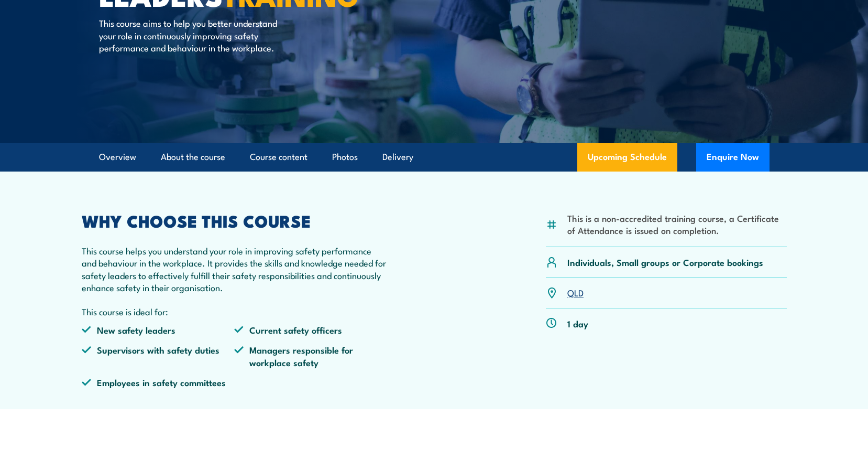 The image size is (868, 469). Describe the element at coordinates (158, 329) in the screenshot. I see `li: New safety leaders` at that location.